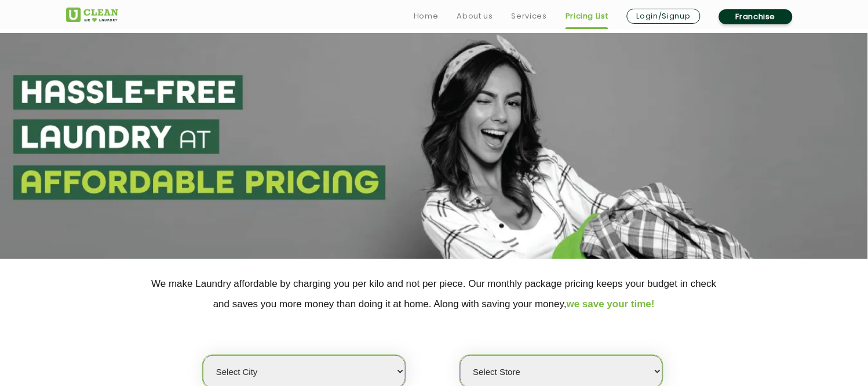  What do you see at coordinates (529, 16) in the screenshot?
I see `a: Services` at bounding box center [529, 16].